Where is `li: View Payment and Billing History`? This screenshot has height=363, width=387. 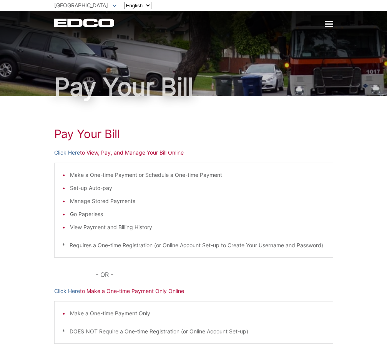 li: View Payment and Billing History is located at coordinates (198, 227).